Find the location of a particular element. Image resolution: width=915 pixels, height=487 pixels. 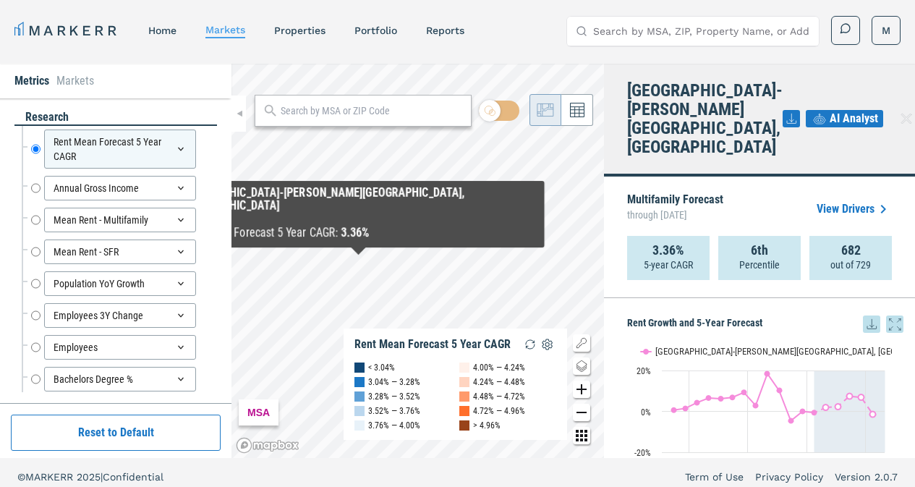

tspan: 2030 is located at coordinates (865, 462).